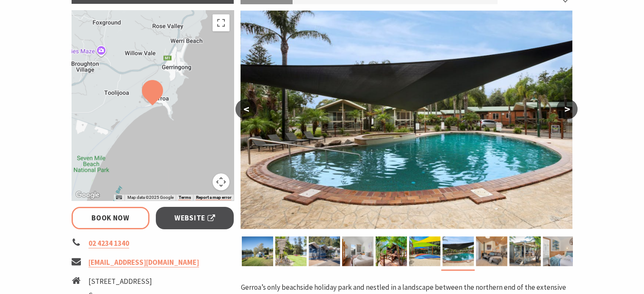 Image resolution: width=644 pixels, height=294 pixels. Describe the element at coordinates (119, 198) in the screenshot. I see `button: Keyboard shortcuts` at that location.